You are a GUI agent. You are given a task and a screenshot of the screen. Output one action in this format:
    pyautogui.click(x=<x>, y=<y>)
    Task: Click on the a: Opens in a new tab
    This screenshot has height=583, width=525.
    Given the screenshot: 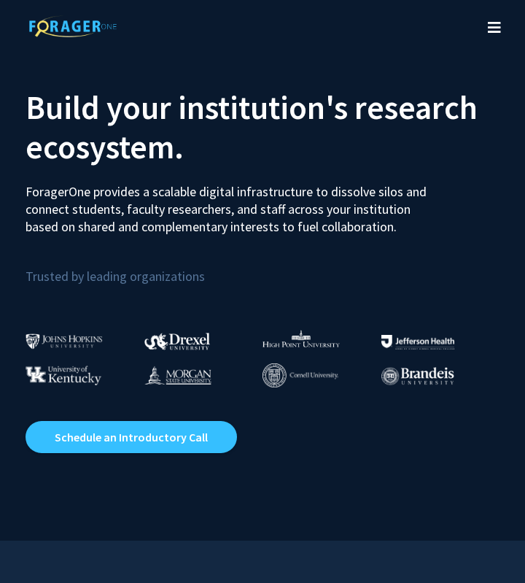 What is the action you would take?
    pyautogui.click(x=131, y=437)
    